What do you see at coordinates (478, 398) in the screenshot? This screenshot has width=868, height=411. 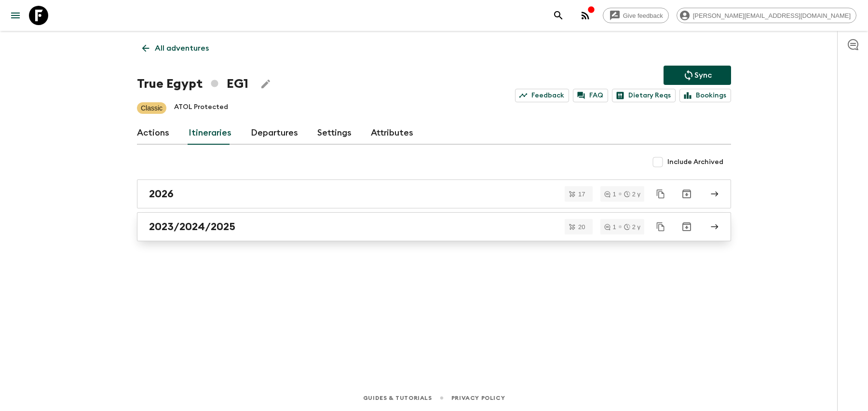 I see `a: Privacy Policy` at bounding box center [478, 398].